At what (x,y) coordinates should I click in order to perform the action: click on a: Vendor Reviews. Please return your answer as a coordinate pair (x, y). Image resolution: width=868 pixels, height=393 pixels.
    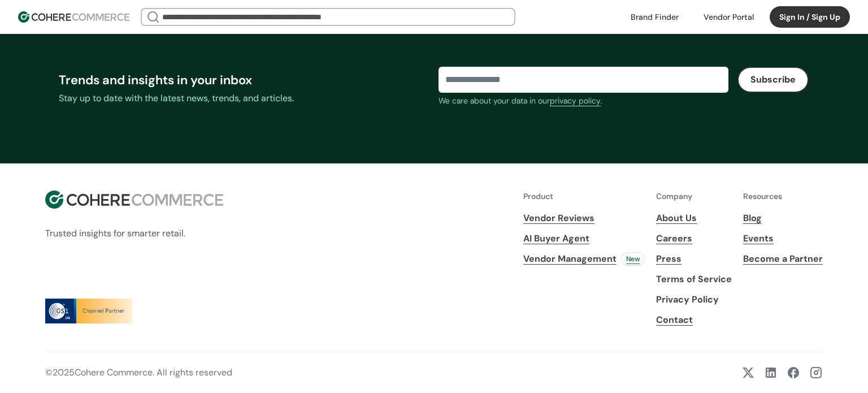
    Looking at the image, I should click on (583, 219).